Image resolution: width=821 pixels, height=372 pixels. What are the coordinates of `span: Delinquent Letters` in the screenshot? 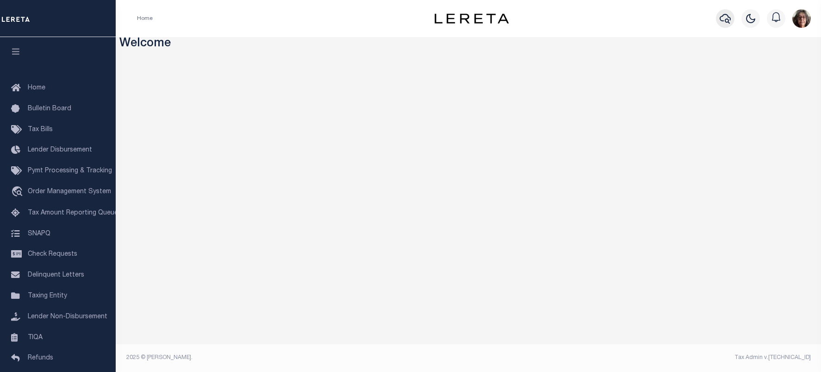 It's located at (56, 275).